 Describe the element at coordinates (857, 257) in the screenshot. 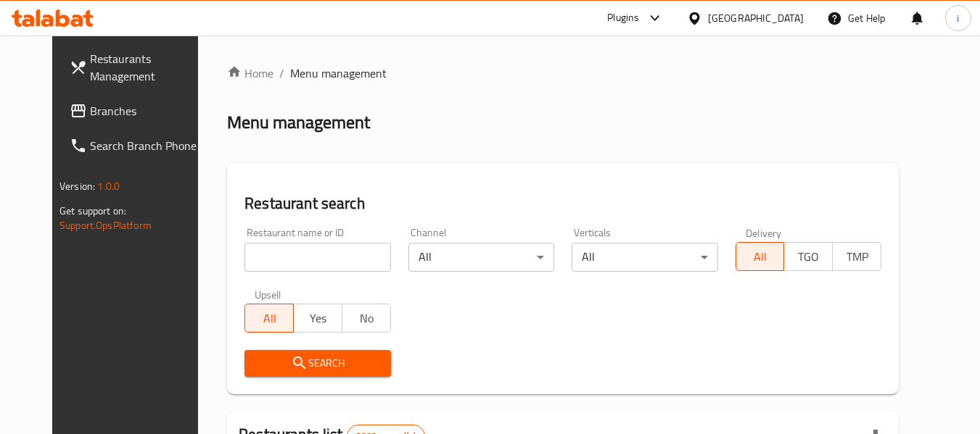

I see `button: TMP` at that location.